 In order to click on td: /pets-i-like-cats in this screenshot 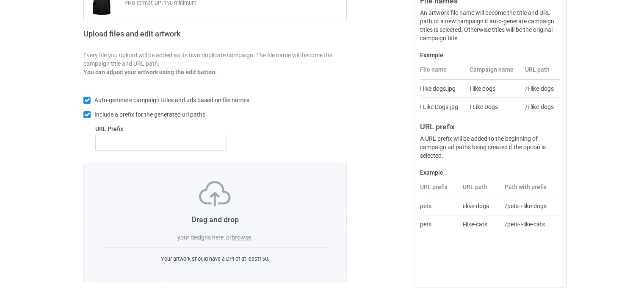, I will do `click(530, 224)`.